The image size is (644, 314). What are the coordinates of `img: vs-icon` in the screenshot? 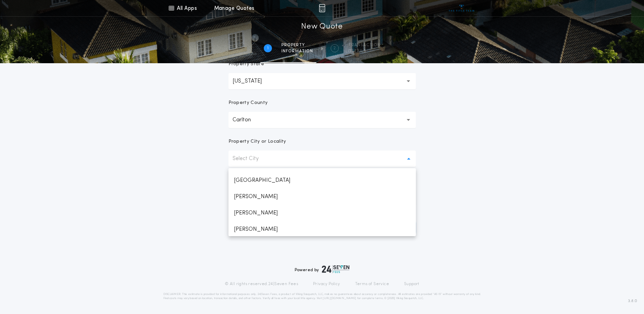 It's located at (461, 8).